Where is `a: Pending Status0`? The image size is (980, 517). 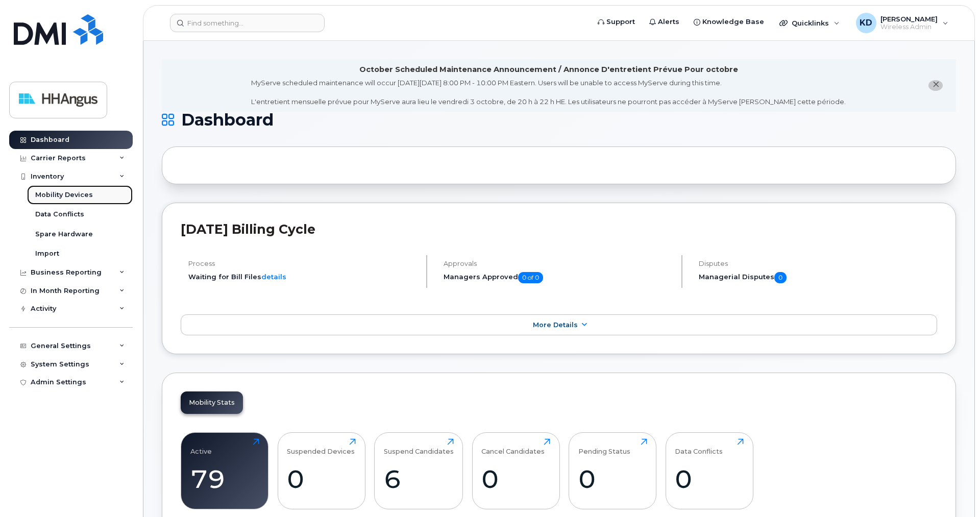
a: Pending Status0 is located at coordinates (612, 471).